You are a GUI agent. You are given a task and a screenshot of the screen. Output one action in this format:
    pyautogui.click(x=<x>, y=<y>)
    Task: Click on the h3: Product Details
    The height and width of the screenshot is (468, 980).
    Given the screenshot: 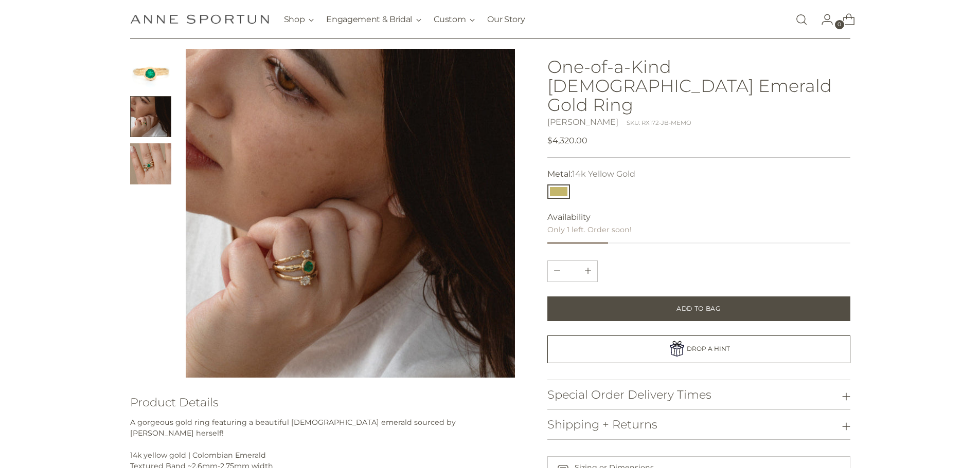 What is the action you would take?
    pyautogui.click(x=322, y=403)
    